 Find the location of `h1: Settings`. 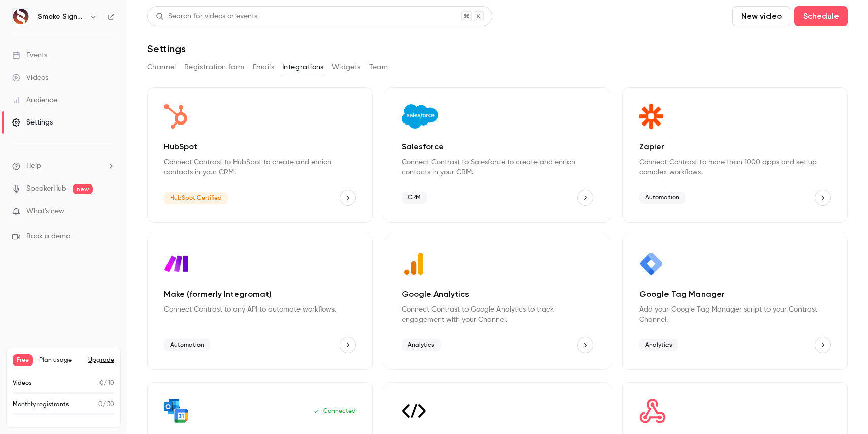

h1: Settings is located at coordinates (166, 49).